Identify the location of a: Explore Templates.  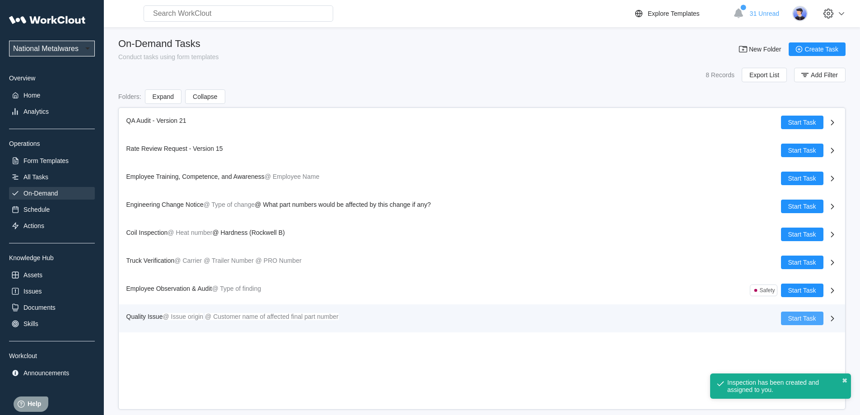
(681, 14).